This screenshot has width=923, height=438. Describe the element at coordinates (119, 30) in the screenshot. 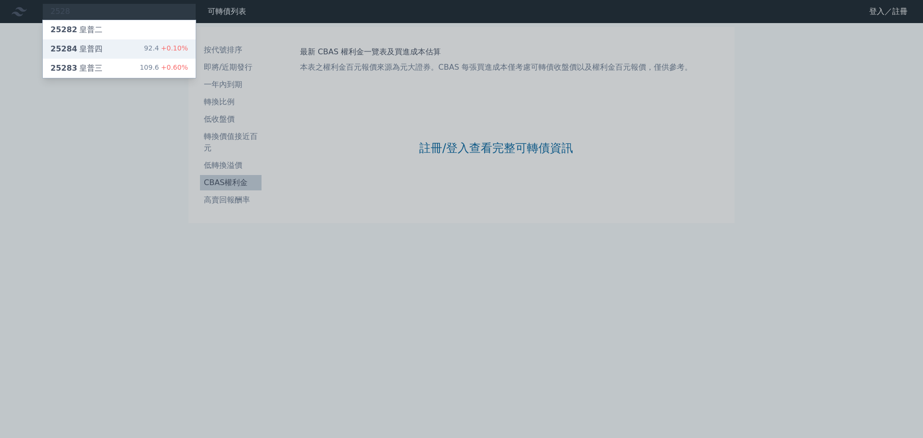

I see `a: 25282皇普二` at that location.